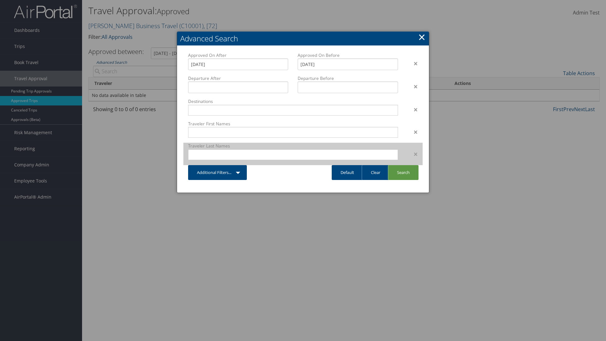  What do you see at coordinates (293, 146) in the screenshot?
I see `label: Traveler Last Names` at bounding box center [293, 146].